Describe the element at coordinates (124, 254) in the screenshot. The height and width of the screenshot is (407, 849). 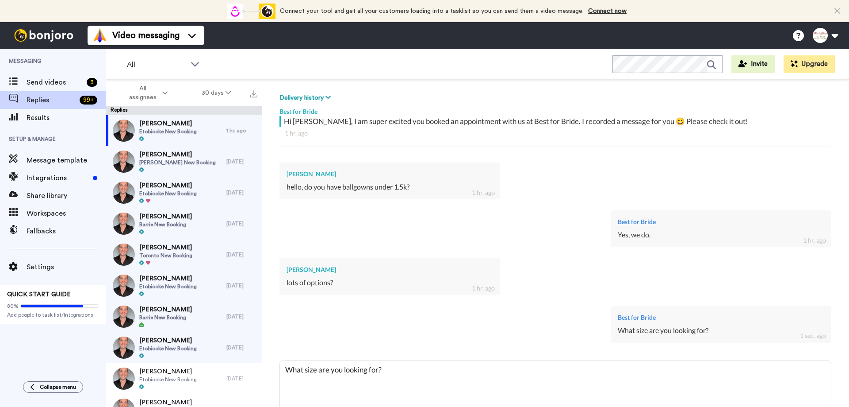
I see `img: f4e70438-8d6e-4a84-b211-887d6acfb843-thumb.jpg` at that location.